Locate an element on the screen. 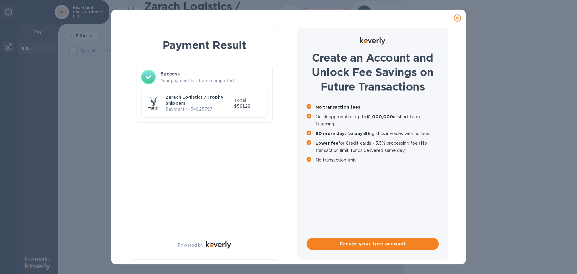 The height and width of the screenshot is (274, 577). h3: Success is located at coordinates (214, 74).